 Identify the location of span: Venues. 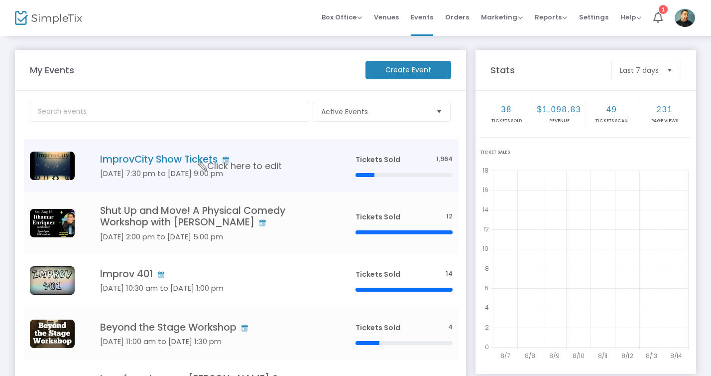
(387, 17).